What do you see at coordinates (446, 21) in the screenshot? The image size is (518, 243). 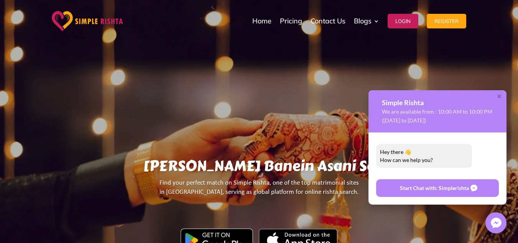 I see `a: Register` at bounding box center [446, 21].